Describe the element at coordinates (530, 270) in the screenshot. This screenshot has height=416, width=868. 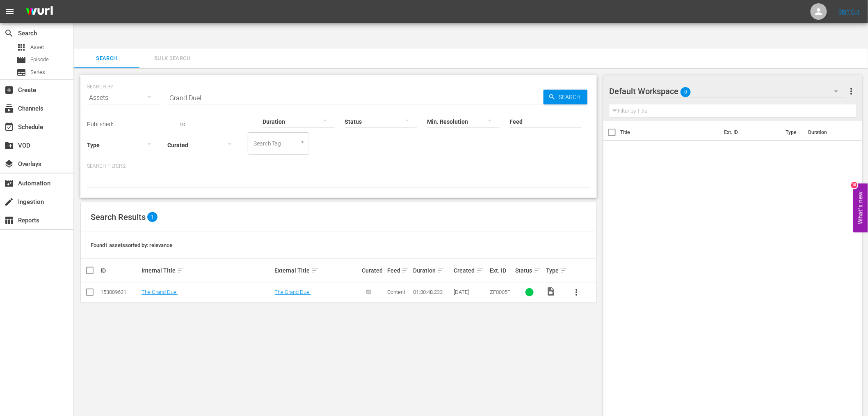
I see `div: Status` at that location.